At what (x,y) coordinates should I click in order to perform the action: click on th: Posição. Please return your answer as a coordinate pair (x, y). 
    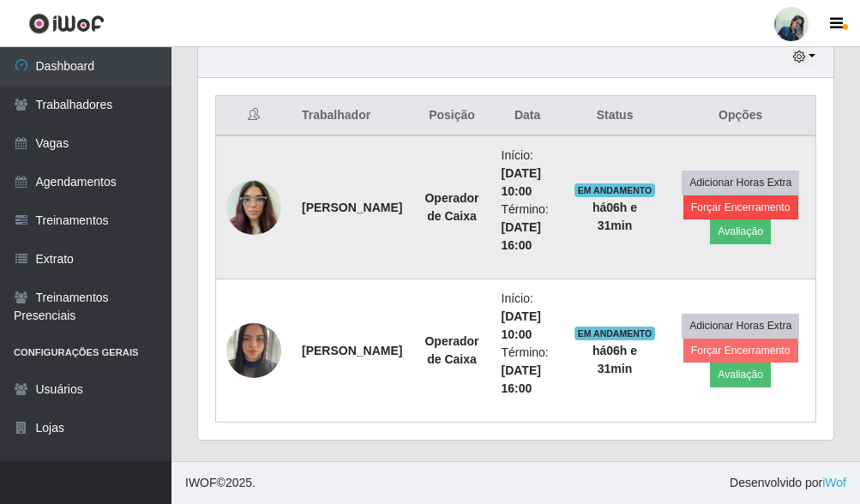
    Looking at the image, I should click on (451, 115).